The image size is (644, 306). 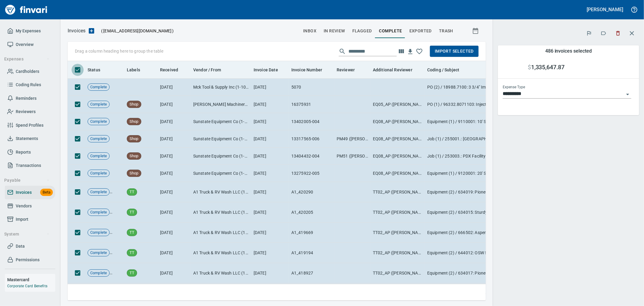 I want to click on span: 1,335,647.87, so click(x=548, y=67).